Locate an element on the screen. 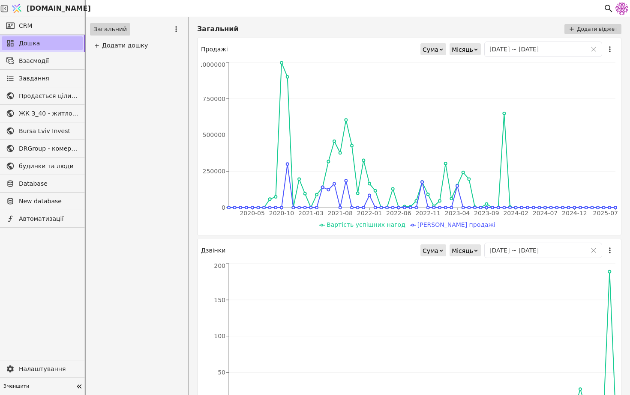  tspan: 2024-12 is located at coordinates (574, 213).